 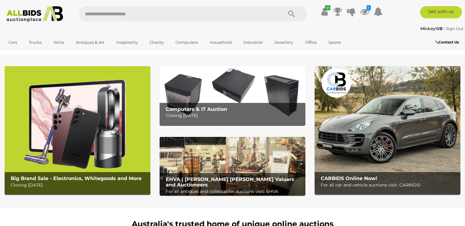 I want to click on a: Office, so click(x=311, y=42).